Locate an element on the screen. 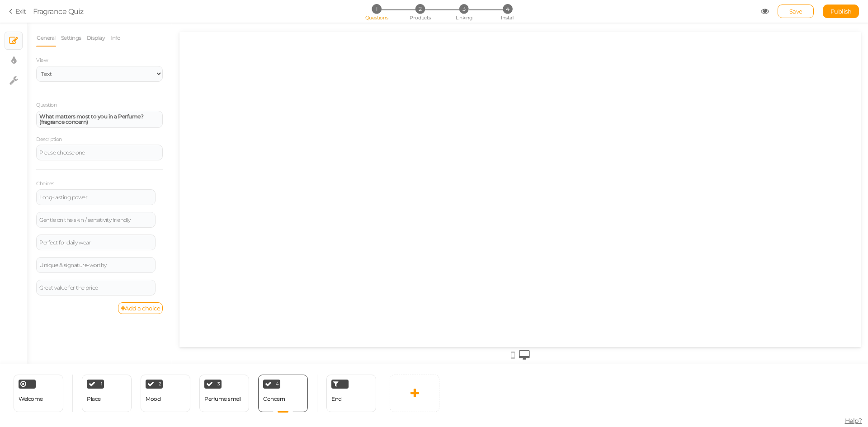 This screenshot has height=427, width=868. strong: What matters most to you in a Perfume? (fragrance concern) is located at coordinates (91, 119).